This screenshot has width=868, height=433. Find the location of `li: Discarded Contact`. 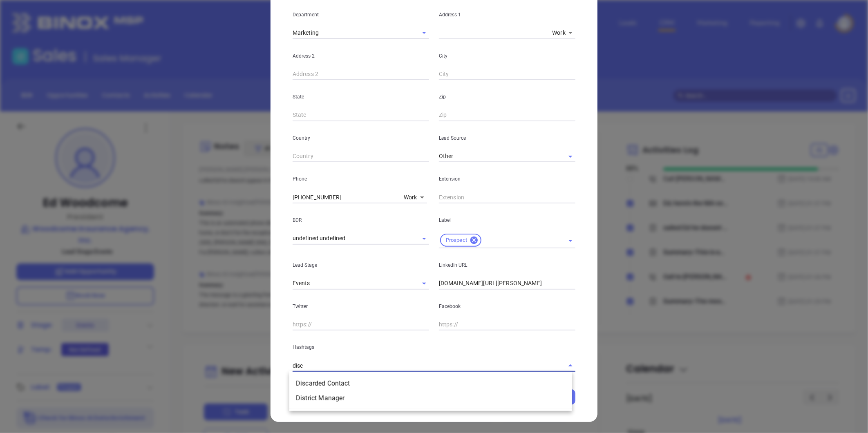

li: Discarded Contact is located at coordinates (431, 383).